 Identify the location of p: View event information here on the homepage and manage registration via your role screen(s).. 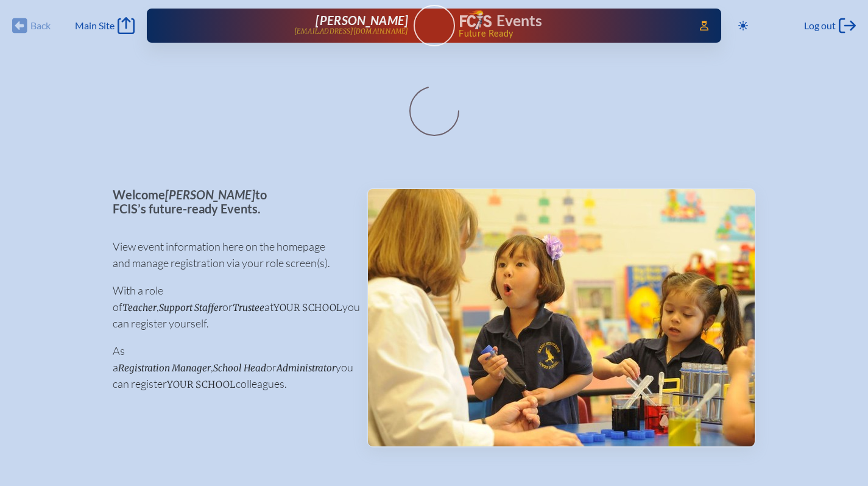
(229, 255).